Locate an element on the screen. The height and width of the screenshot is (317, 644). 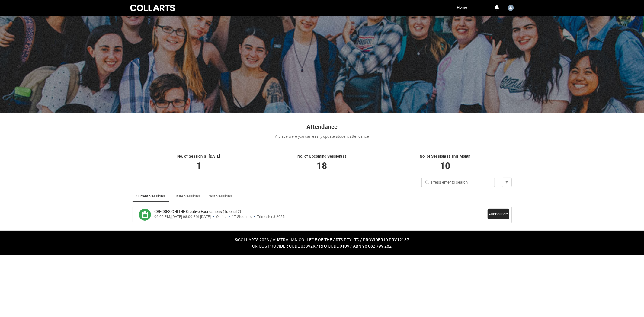
span: 18 is located at coordinates (322, 166).